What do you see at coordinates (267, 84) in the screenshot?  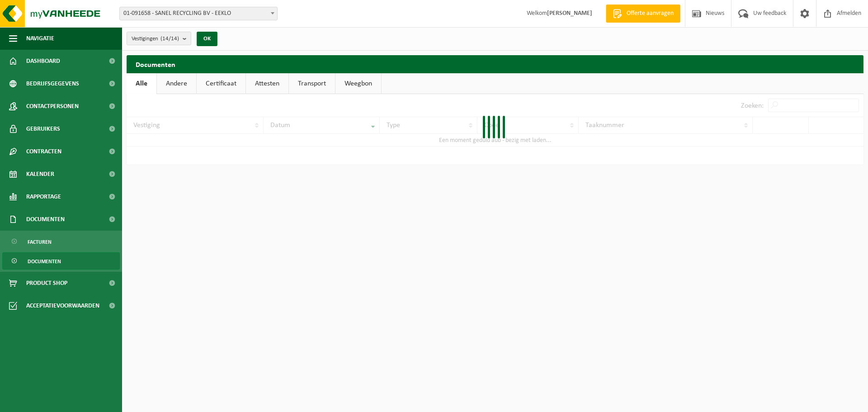 I see `a: Attesten` at bounding box center [267, 84].